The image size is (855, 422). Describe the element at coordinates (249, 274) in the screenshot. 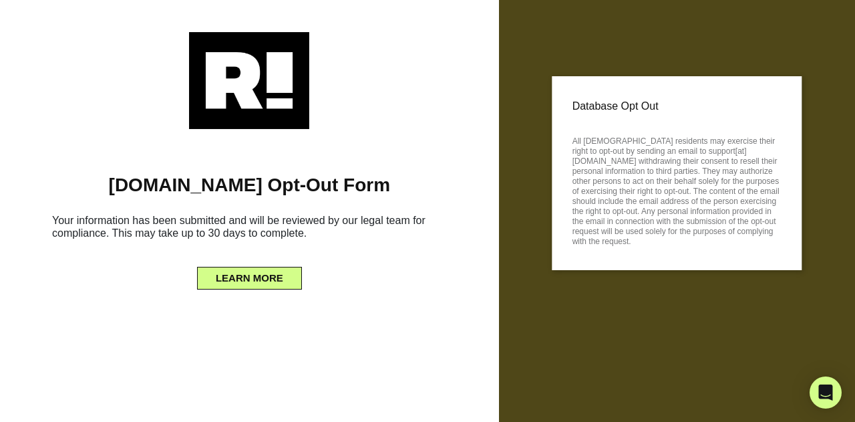

I see `a: LEARN MORE` at that location.